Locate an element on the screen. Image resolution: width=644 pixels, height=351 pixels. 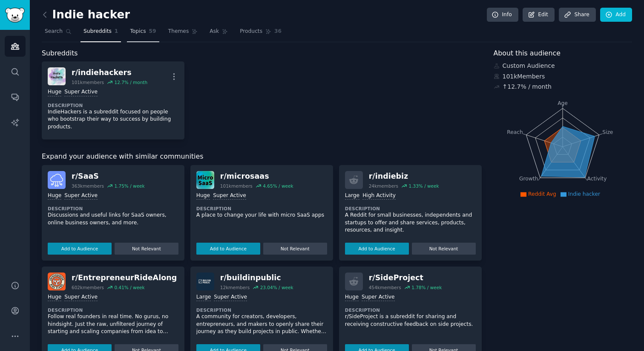
img: GummySearch logo is located at coordinates (15, 15).